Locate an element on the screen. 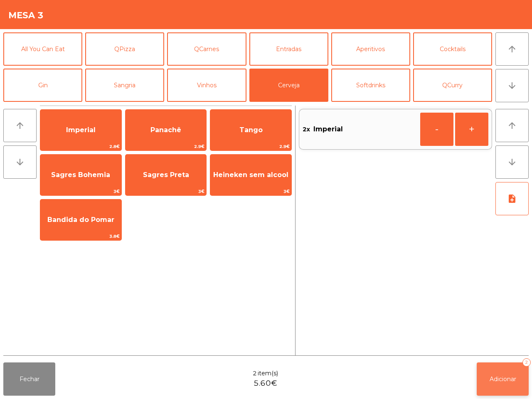 Image resolution: width=532 pixels, height=399 pixels. button: Entradas is located at coordinates (289, 49).